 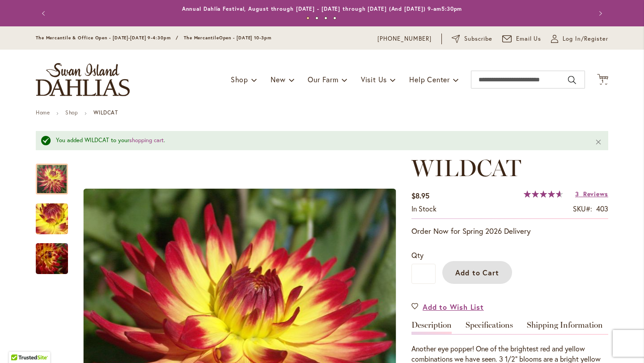 I want to click on a: Specifications, so click(x=489, y=327).